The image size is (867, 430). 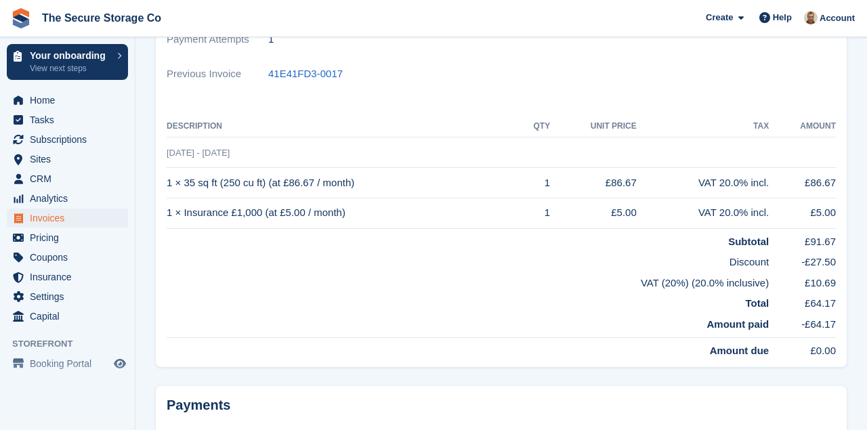 I want to click on img: Oliver Gemmil, so click(x=811, y=18).